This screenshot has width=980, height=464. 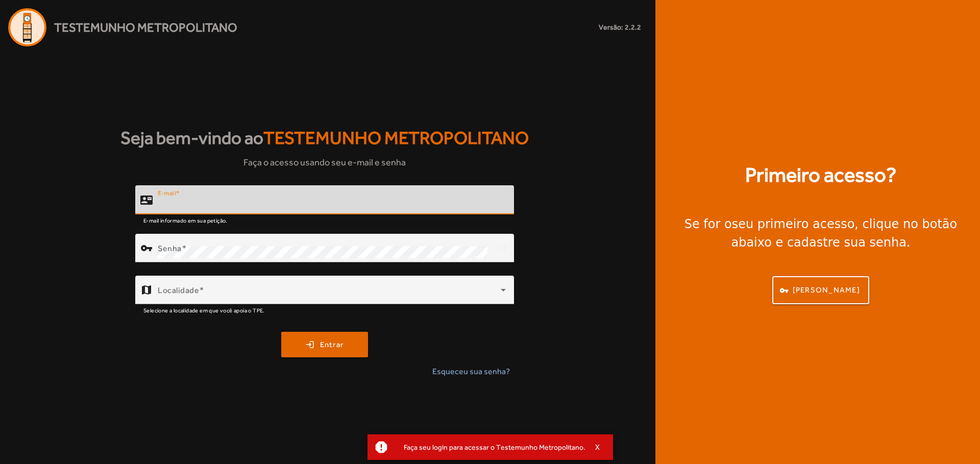 What do you see at coordinates (27, 27) in the screenshot?
I see `img: Logo Agenda` at bounding box center [27, 27].